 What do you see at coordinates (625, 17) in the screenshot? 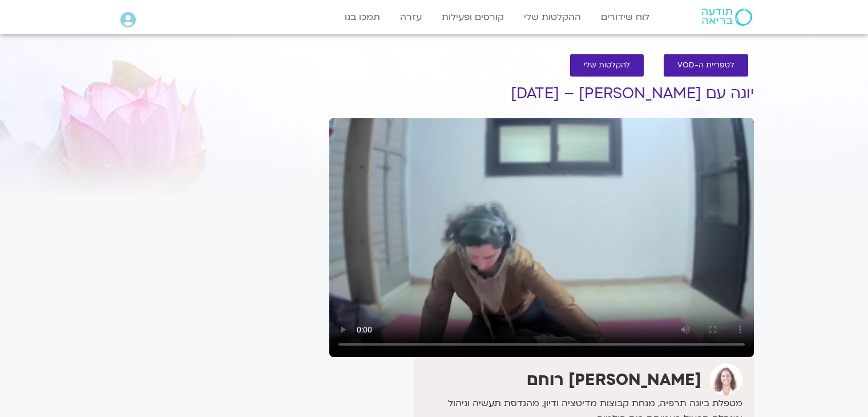
I see `a: לוח שידורים` at bounding box center [625, 17].